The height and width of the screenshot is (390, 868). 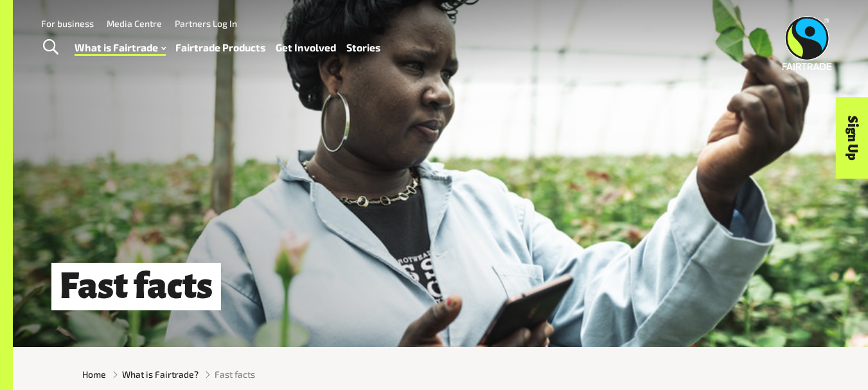 I want to click on a: Toggle Search, so click(x=50, y=48).